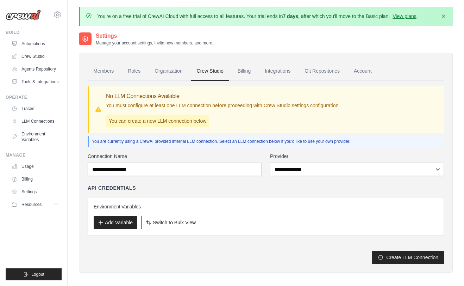 The height and width of the screenshot is (286, 464). What do you see at coordinates (223, 96) in the screenshot?
I see `h3: No LLM Connections Available` at bounding box center [223, 96].